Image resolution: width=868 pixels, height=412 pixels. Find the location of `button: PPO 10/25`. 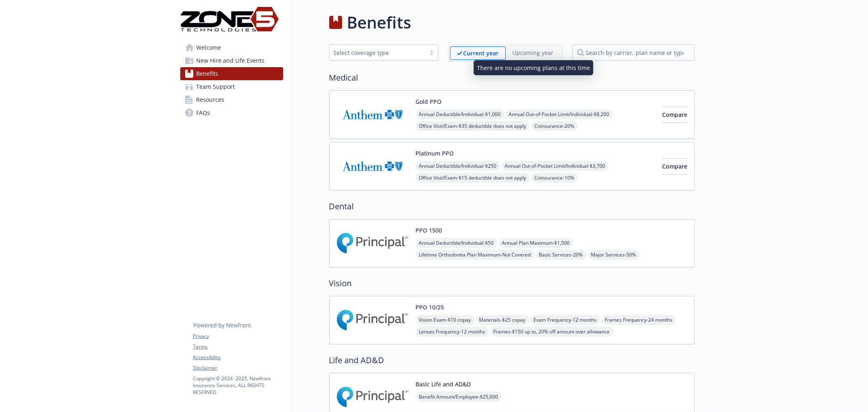

button: PPO 10/25 is located at coordinates (431, 307).